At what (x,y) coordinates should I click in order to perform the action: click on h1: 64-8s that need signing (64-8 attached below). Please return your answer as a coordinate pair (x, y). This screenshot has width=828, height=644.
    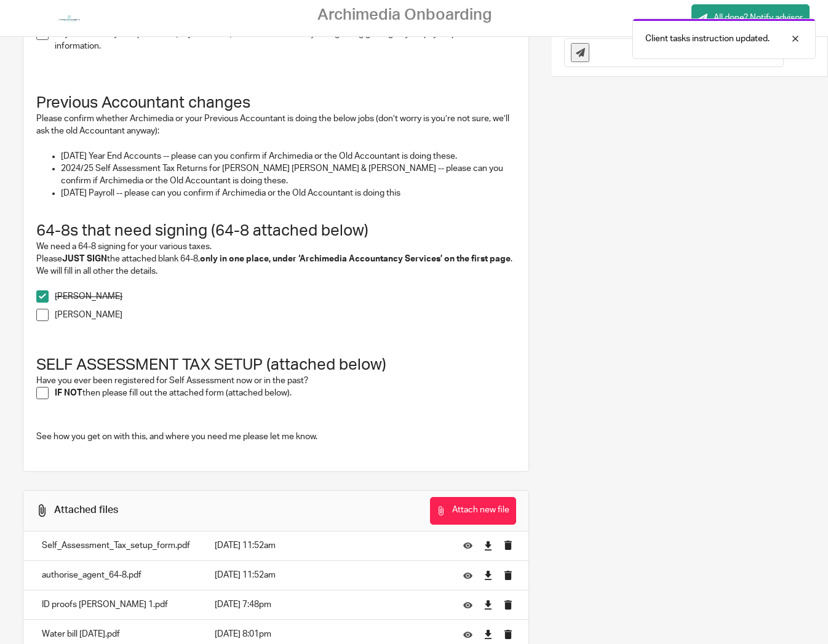
    Looking at the image, I should click on (275, 230).